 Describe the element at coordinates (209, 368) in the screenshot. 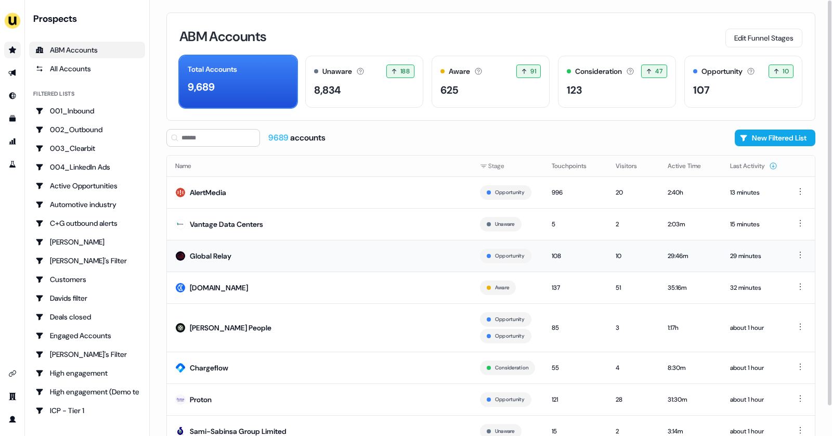

I see `div: Chargeflow` at that location.